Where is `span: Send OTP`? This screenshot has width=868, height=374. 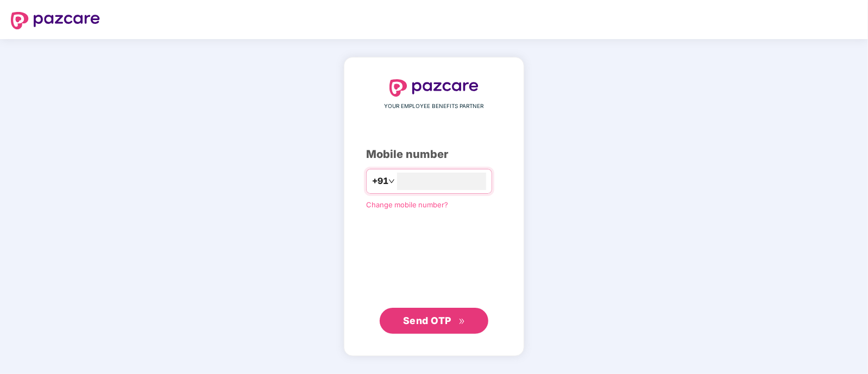
span: Send OTP is located at coordinates (427, 320).